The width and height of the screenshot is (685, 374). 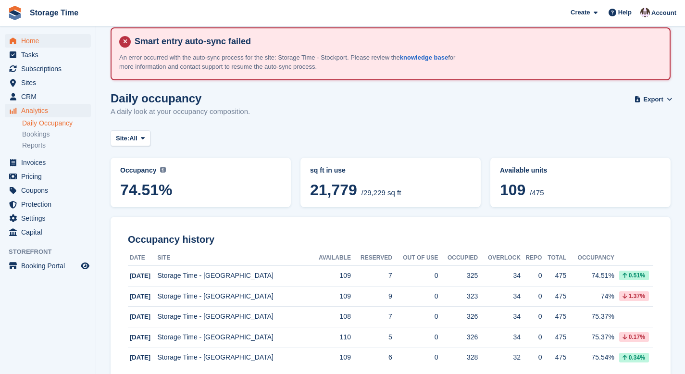 I want to click on span: Export, so click(x=653, y=99).